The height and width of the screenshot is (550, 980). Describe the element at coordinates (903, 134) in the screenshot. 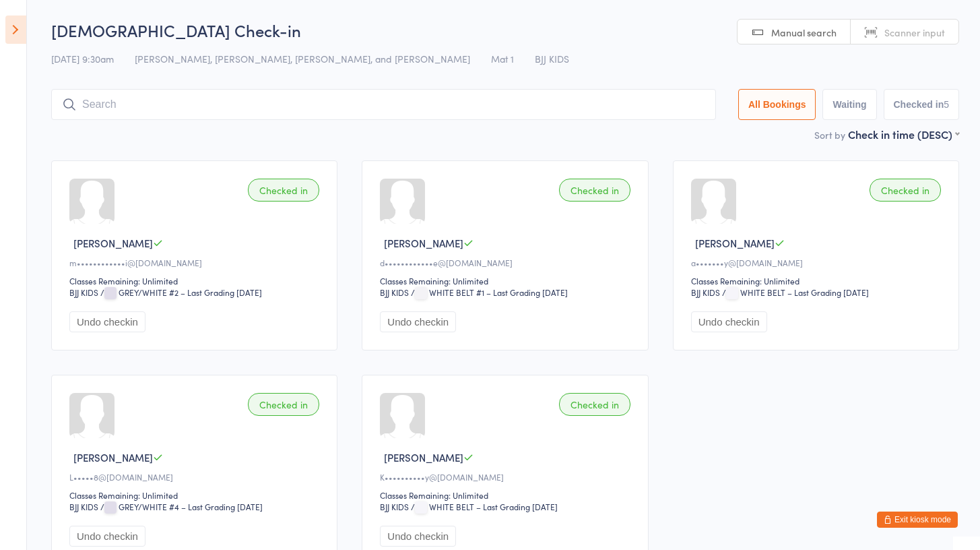

I see `div: Check in time (DESC)` at that location.